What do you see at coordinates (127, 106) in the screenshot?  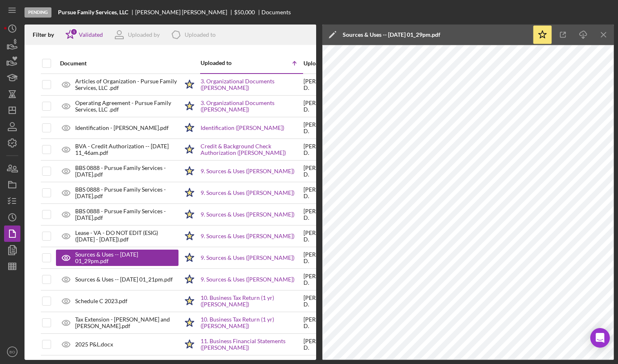 I see `div: Operating Agreement - Pursue Family Services, LLC .pdf` at bounding box center [127, 106].